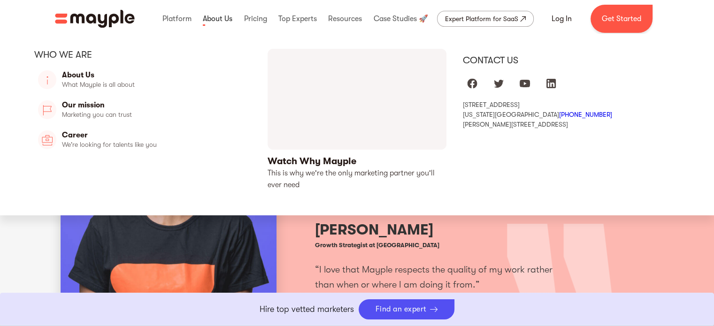 The height and width of the screenshot is (326, 714). Describe the element at coordinates (357, 120) in the screenshot. I see `a: open lightbox` at that location.